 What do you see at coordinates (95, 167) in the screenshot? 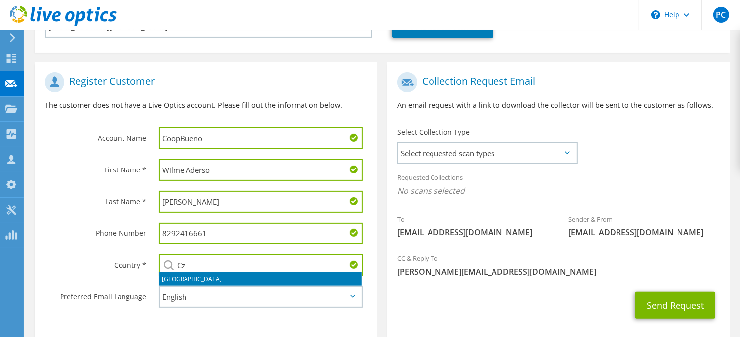
I see `label: First Name *` at bounding box center [95, 167].